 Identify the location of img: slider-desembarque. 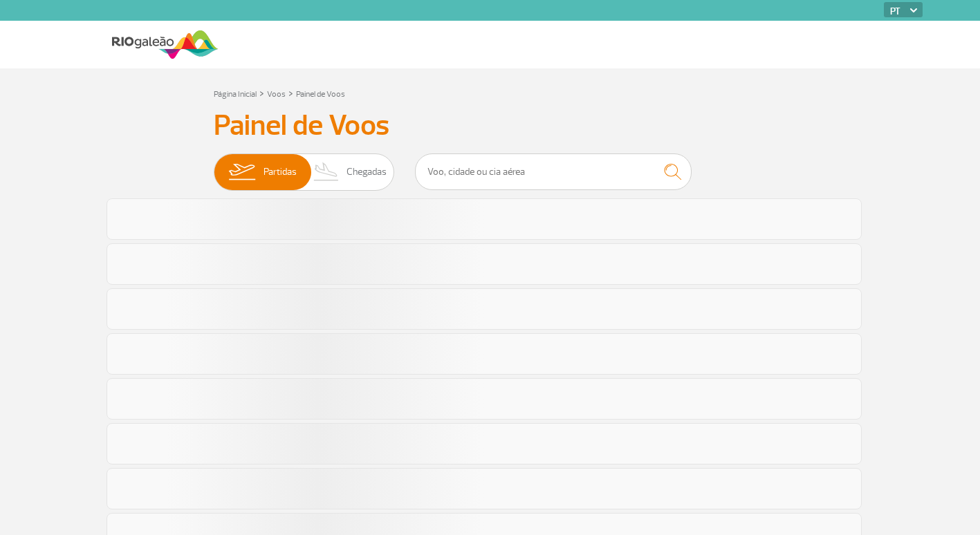
(326, 172).